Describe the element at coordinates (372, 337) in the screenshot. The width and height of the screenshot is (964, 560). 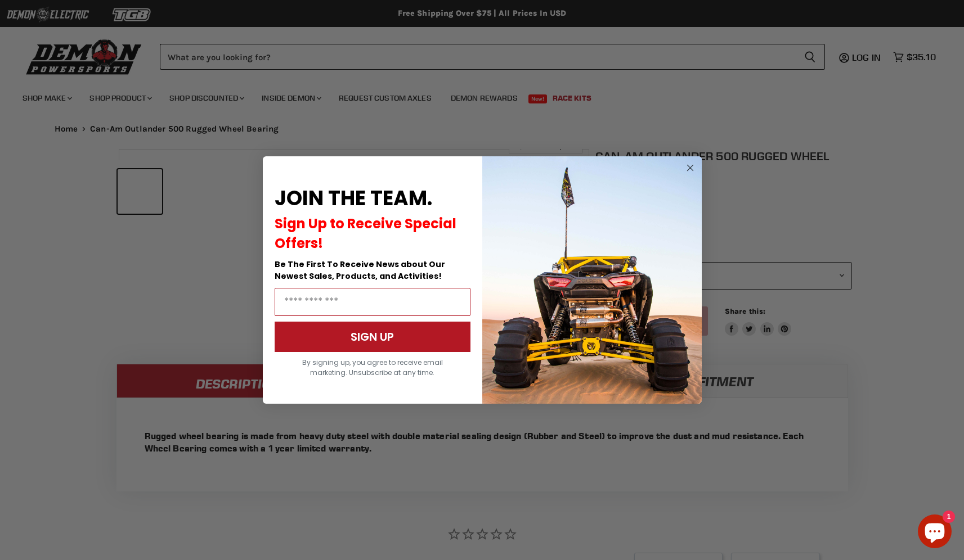
I see `button: SIGN UP` at that location.